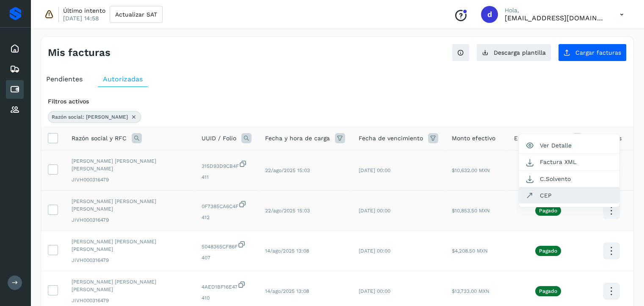  I want to click on div: Embarques, so click(15, 69).